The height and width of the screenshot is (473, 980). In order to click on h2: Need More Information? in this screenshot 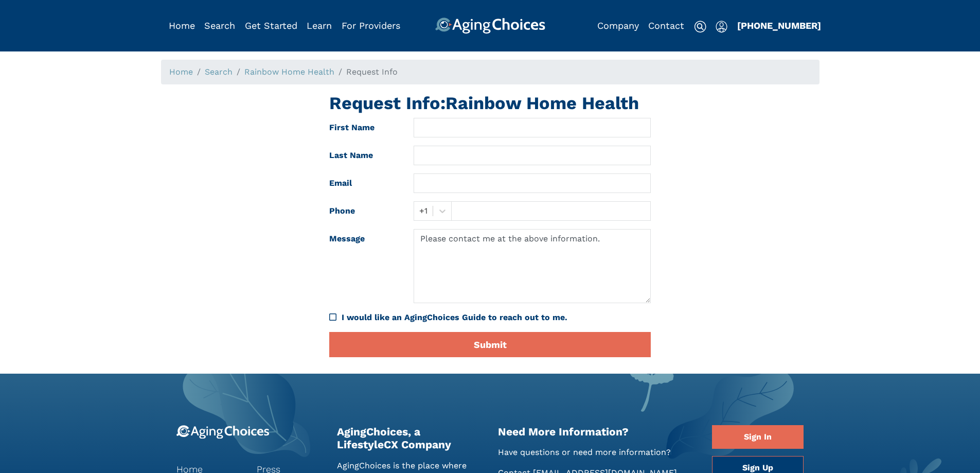, I will do `click(597, 431)`.